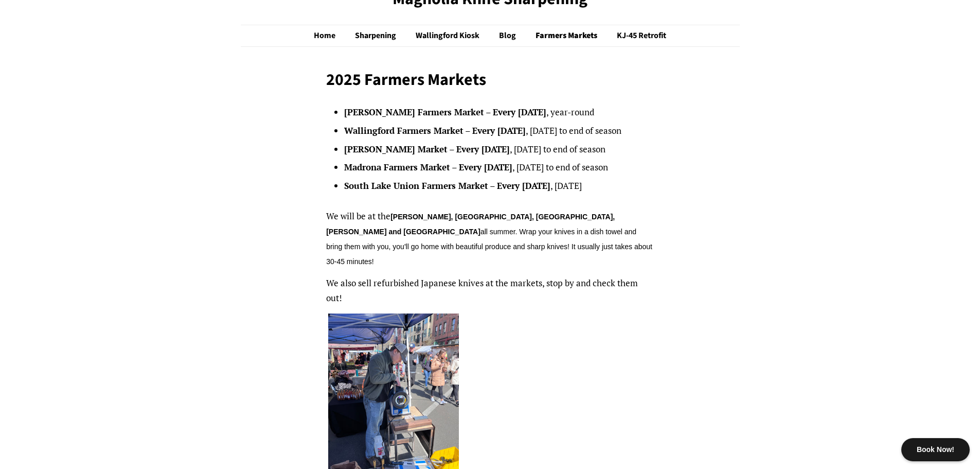 Image resolution: width=980 pixels, height=469 pixels. Describe the element at coordinates (404, 130) in the screenshot. I see `strong: Wallingford Farmers Market` at that location.